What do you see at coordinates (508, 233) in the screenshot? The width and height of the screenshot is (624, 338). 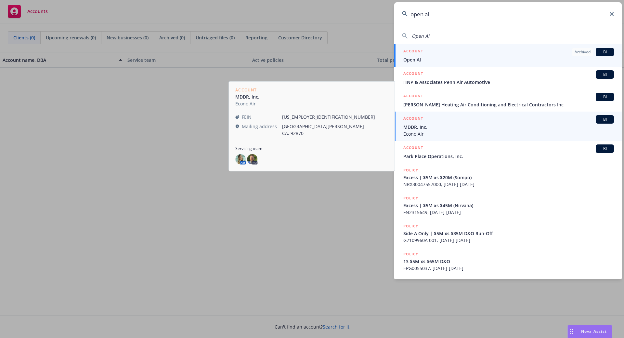 I see `span: Side A Only | $5M xs $35M D&O Run-Off` at bounding box center [508, 233].